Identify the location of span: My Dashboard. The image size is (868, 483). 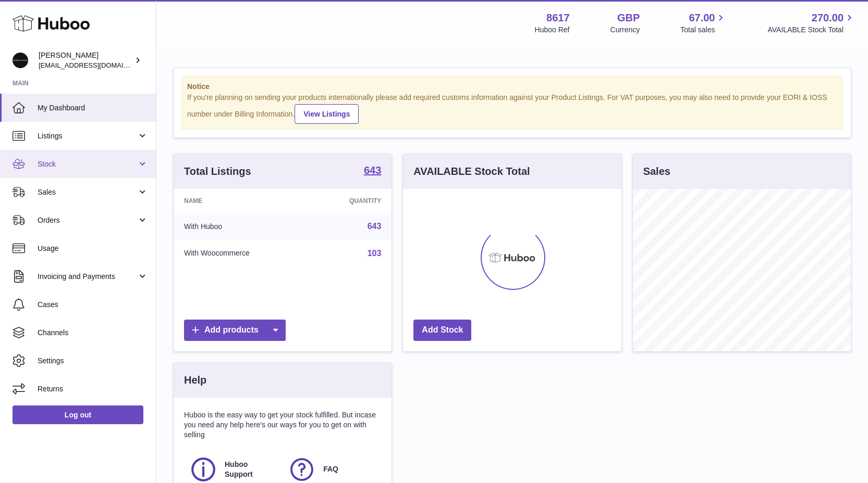
(92, 108).